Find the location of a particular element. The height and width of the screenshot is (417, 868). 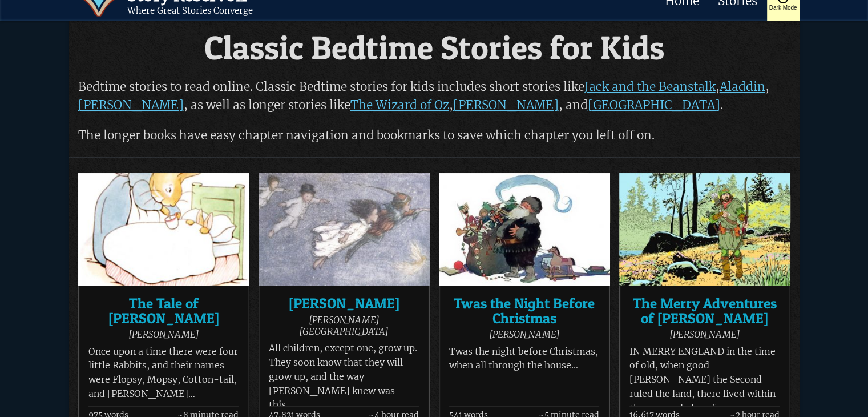

a: Twas the Night Before Christmas is located at coordinates (524, 311).